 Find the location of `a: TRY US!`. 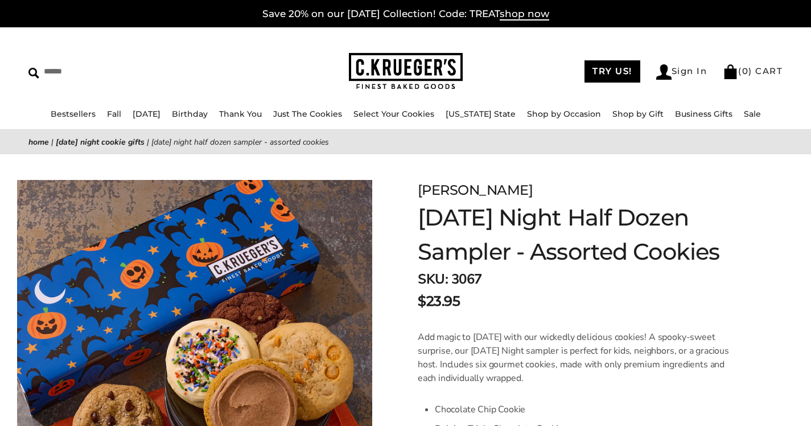

a: TRY US! is located at coordinates (613, 71).